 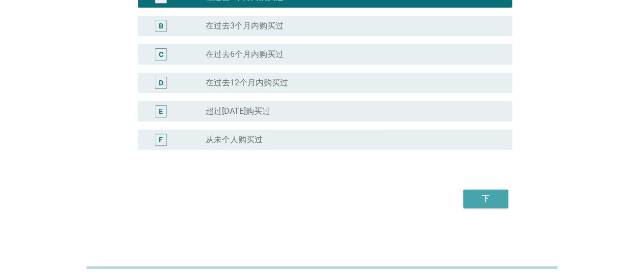 I want to click on button: 下, so click(x=486, y=199).